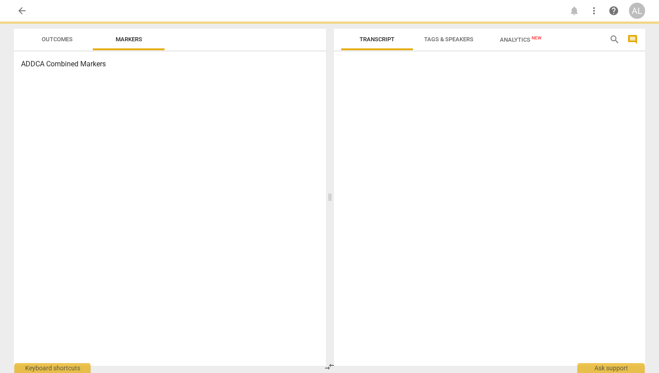 The width and height of the screenshot is (659, 373). I want to click on span: Outcomes, so click(57, 39).